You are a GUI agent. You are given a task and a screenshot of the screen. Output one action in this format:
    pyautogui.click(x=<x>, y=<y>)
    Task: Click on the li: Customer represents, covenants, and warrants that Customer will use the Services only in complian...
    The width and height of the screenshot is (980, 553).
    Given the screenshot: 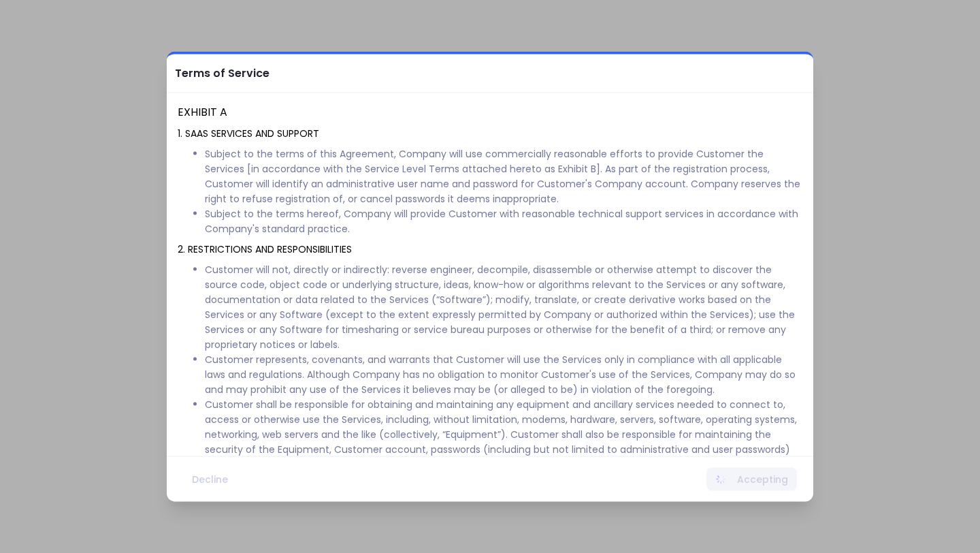 What is the action you would take?
    pyautogui.click(x=503, y=374)
    